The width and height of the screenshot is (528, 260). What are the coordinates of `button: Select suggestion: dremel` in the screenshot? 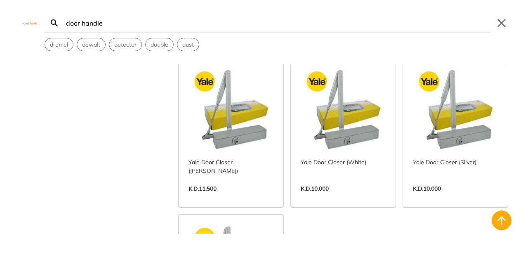 It's located at (59, 45).